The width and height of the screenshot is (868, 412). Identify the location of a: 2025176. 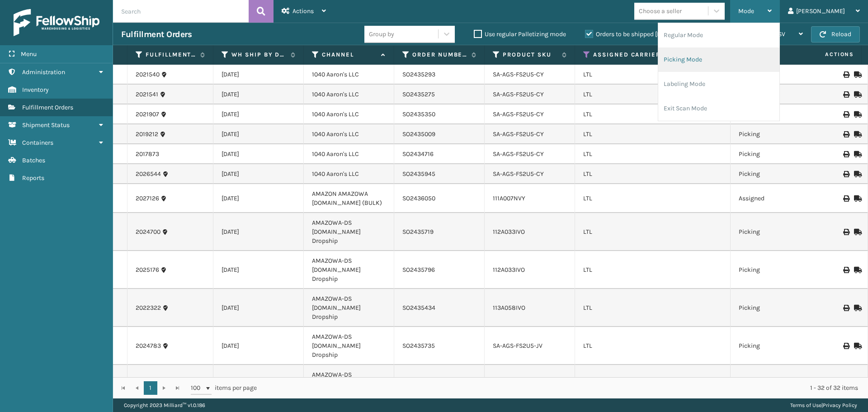
(148, 270).